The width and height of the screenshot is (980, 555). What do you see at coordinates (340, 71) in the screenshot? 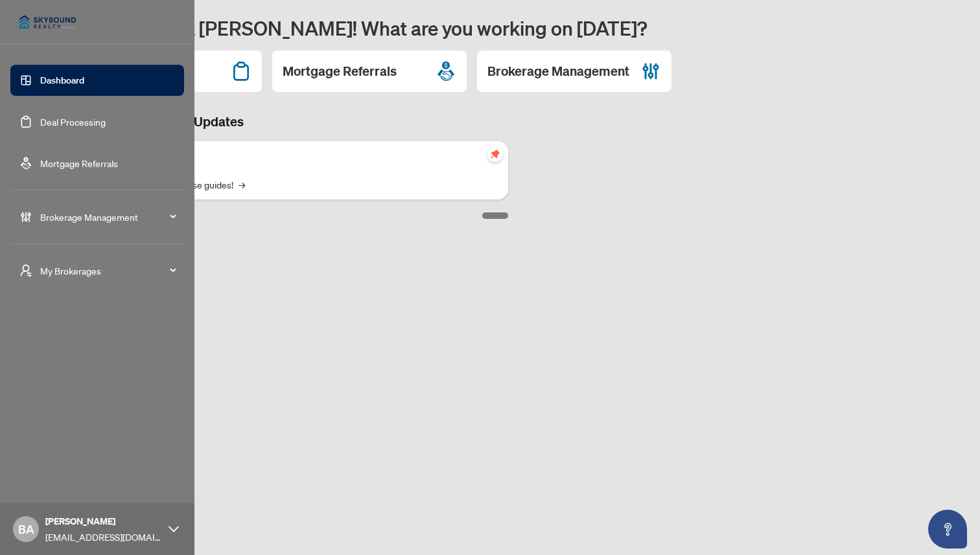
I see `h2: Mortgage Referrals` at bounding box center [340, 71].